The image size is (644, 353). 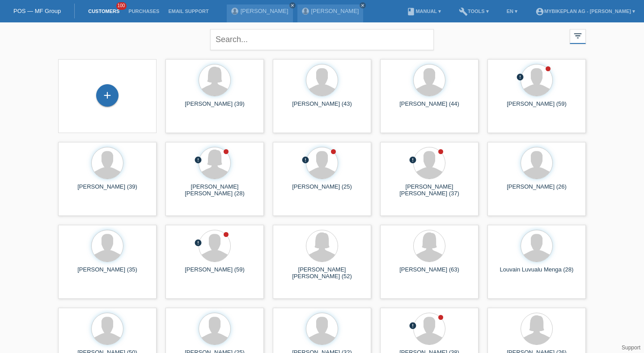 I want to click on div: Add customer, so click(x=107, y=95).